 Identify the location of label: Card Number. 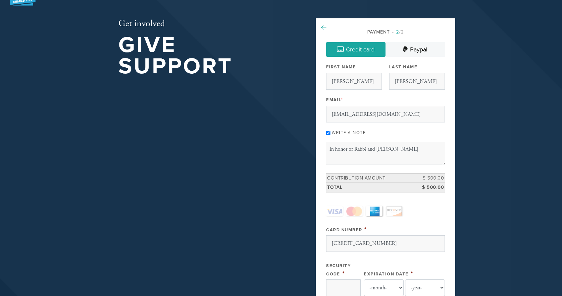
(344, 230).